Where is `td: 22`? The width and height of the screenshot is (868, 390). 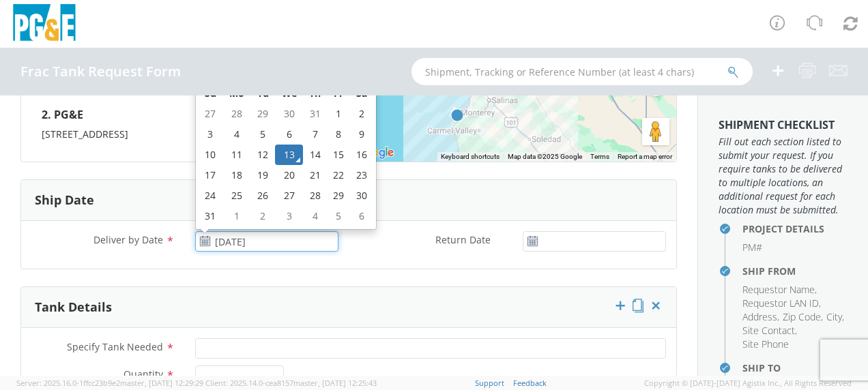 td: 22 is located at coordinates (339, 175).